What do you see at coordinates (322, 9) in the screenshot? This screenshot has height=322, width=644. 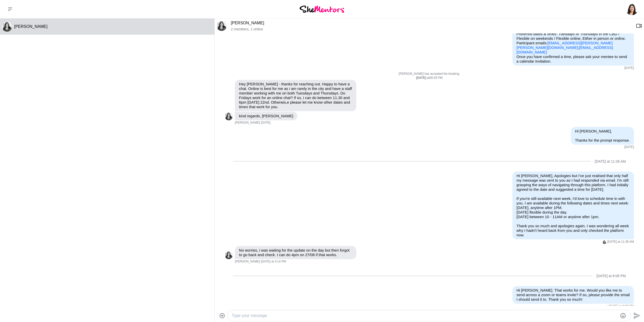 I see `img: She Mentors Logo` at bounding box center [322, 9].